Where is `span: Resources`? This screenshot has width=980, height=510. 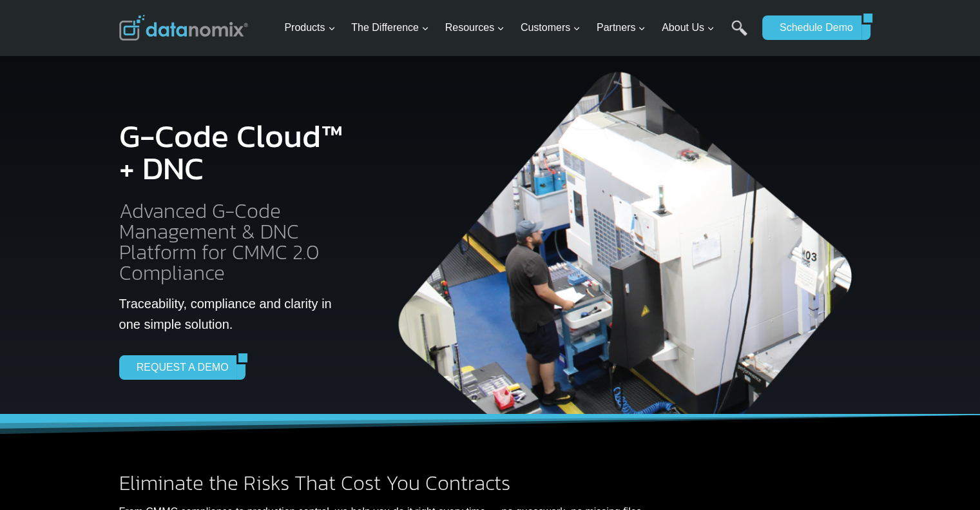 span: Resources is located at coordinates (475, 28).